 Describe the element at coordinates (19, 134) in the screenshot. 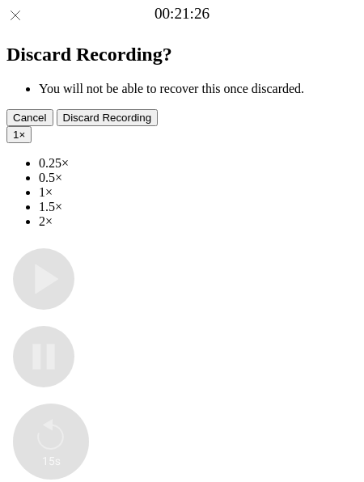

I see `button: 1×` at that location.